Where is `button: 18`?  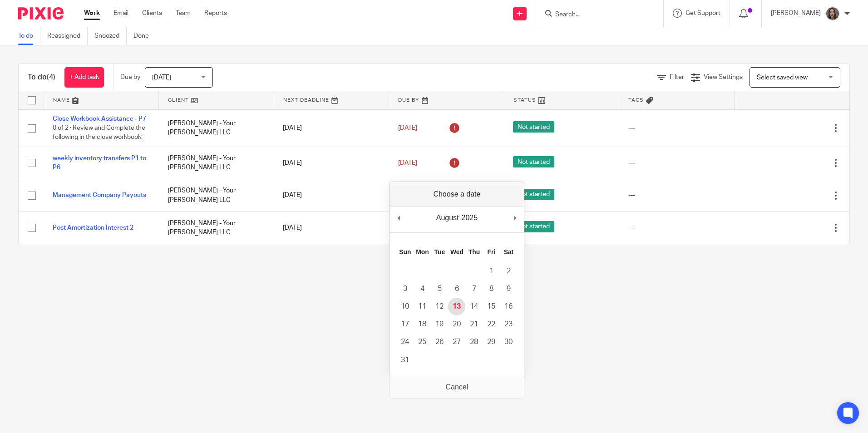
button: 18 is located at coordinates (422, 325).